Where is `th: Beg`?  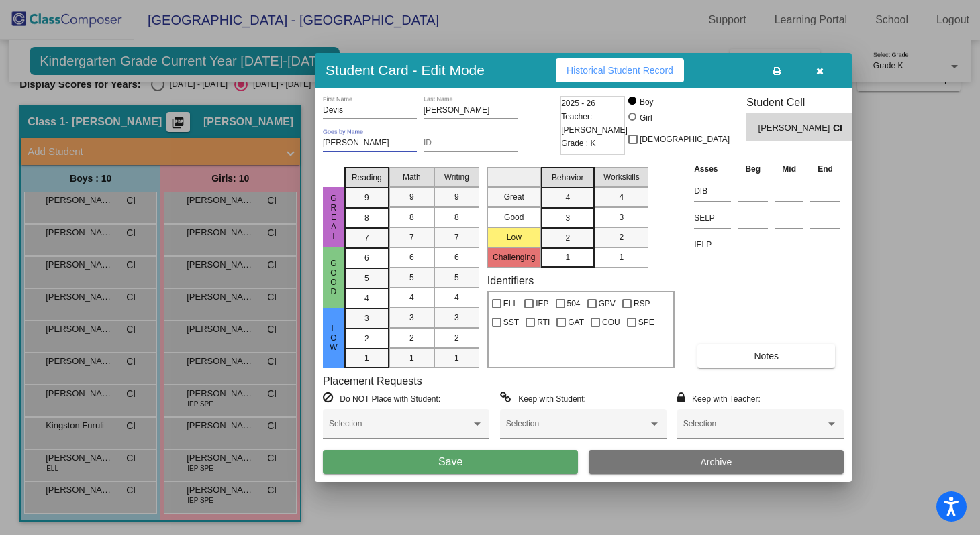
th: Beg is located at coordinates (753, 169).